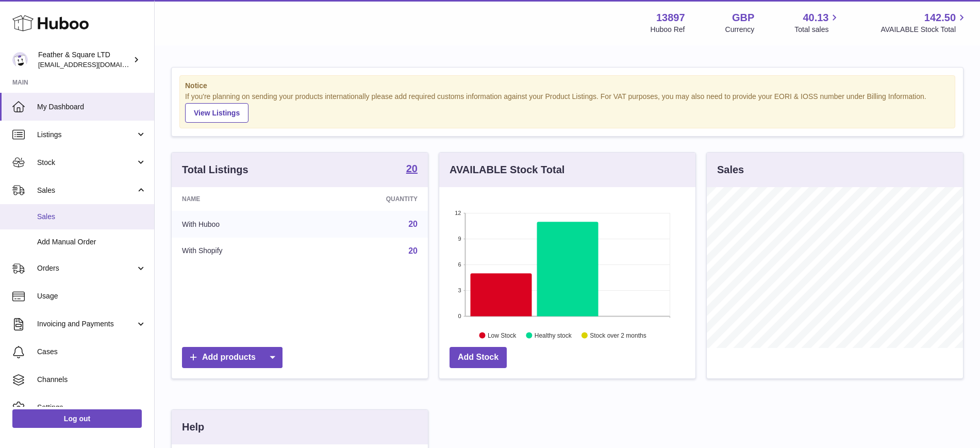 This screenshot has width=980, height=448. I want to click on a: 142.50 AVAILABLE Stock Total, so click(924, 23).